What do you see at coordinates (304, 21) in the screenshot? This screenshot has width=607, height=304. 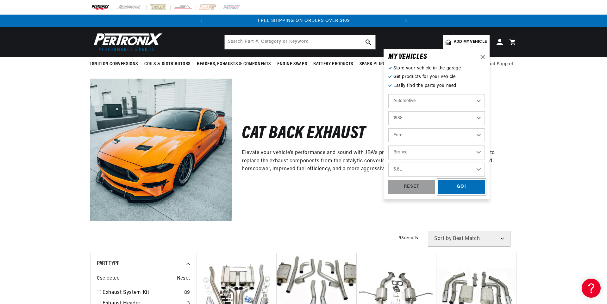 I see `span: FREE SHIPPING ON ORDERS OVER $109` at bounding box center [304, 21].